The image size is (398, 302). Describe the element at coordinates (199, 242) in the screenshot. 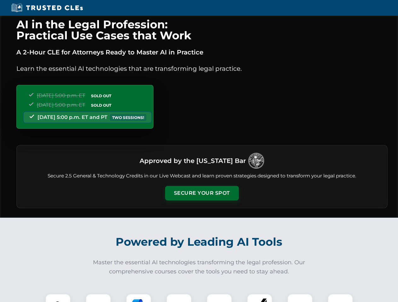

I see `h2: Powered by Leading AI Tools` at that location.